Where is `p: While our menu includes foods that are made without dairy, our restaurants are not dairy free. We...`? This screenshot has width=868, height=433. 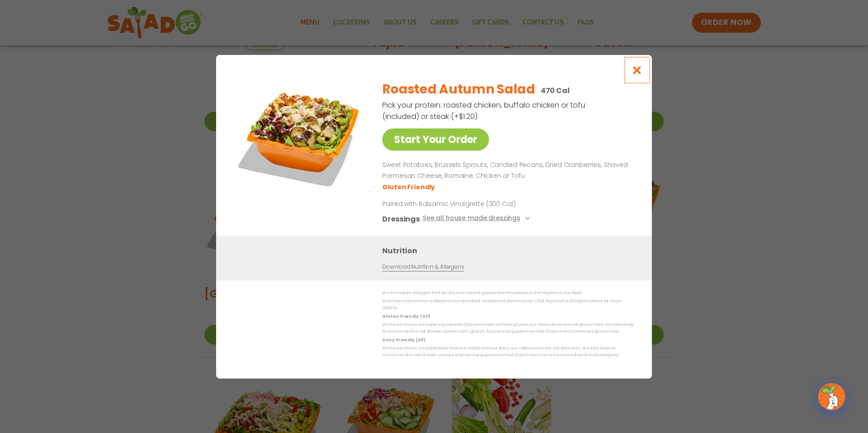
p: While our menu includes foods that are made without dairy, our restaurants are not dairy free. We... is located at coordinates (508, 352).